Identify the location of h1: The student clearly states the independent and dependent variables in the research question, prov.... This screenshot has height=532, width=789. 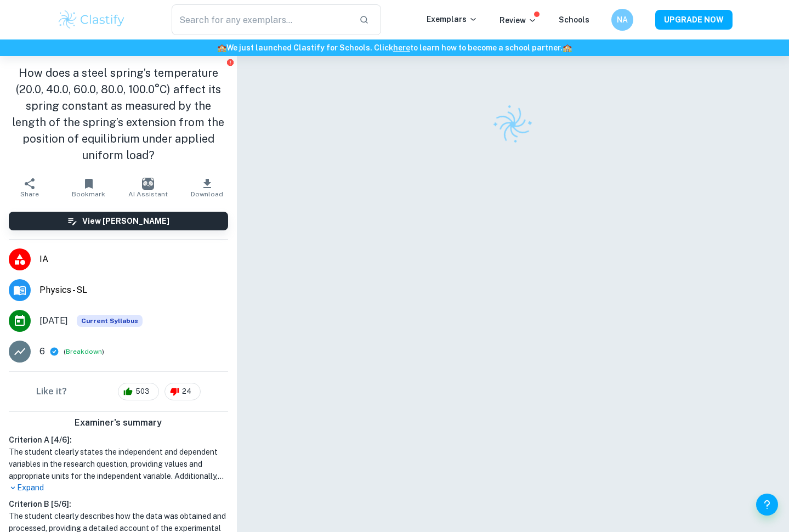
(119, 464).